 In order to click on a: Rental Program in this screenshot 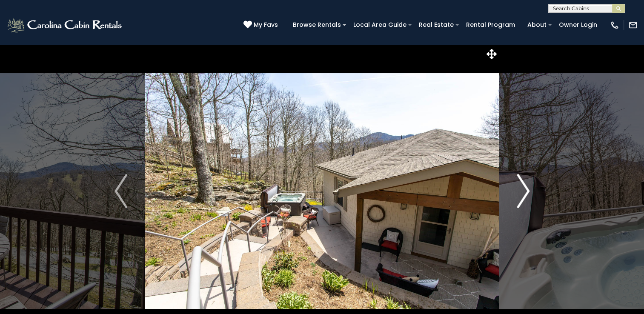, I will do `click(490, 25)`.